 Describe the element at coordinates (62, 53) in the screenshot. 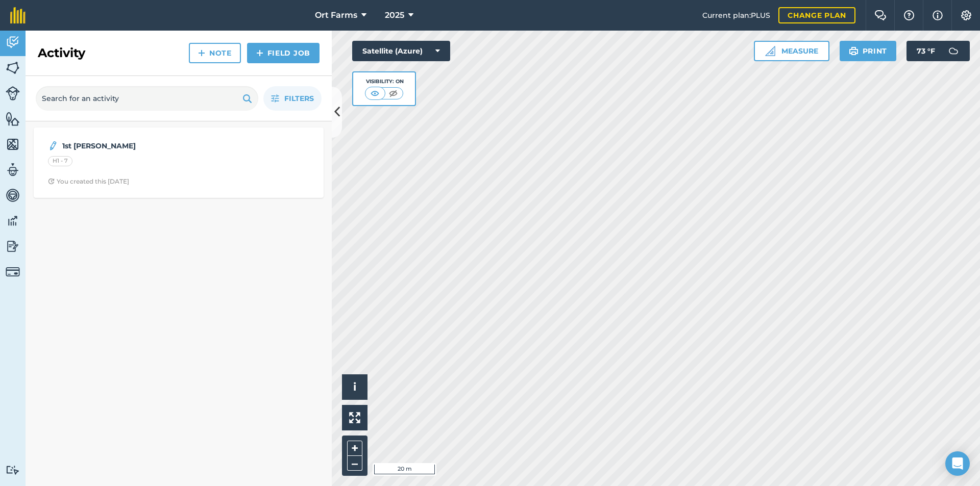

I see `h2: Activity` at that location.